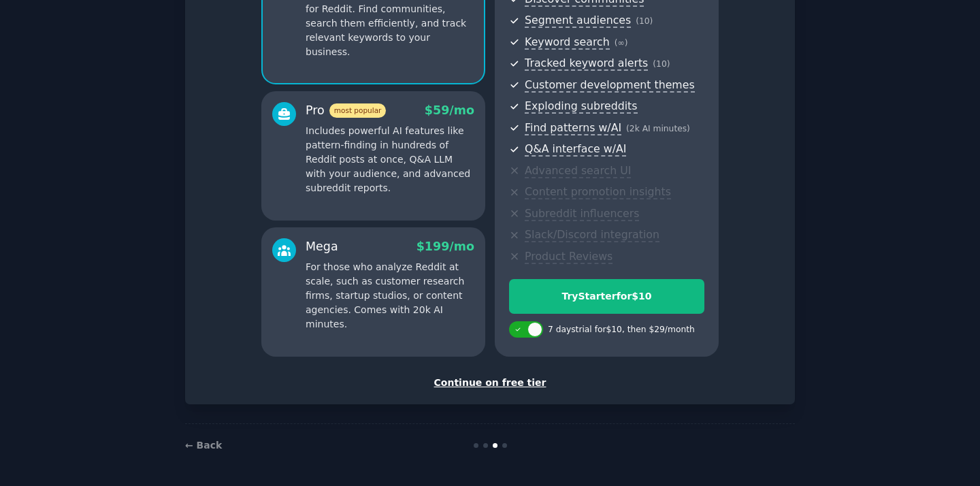 The width and height of the screenshot is (980, 486). What do you see at coordinates (445, 246) in the screenshot?
I see `span: $ 199 /mo` at bounding box center [445, 246].